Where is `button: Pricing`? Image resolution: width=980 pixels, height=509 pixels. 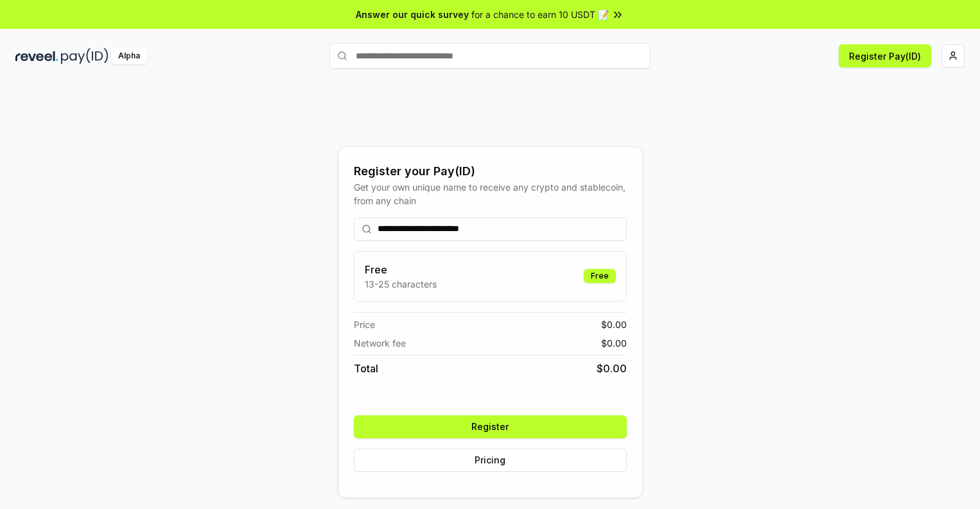
button: Pricing is located at coordinates (490, 460).